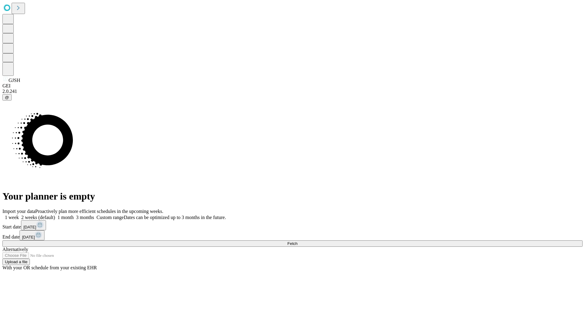 This screenshot has width=585, height=329. What do you see at coordinates (38, 217) in the screenshot?
I see `span: 2 weeks (default)` at bounding box center [38, 217].